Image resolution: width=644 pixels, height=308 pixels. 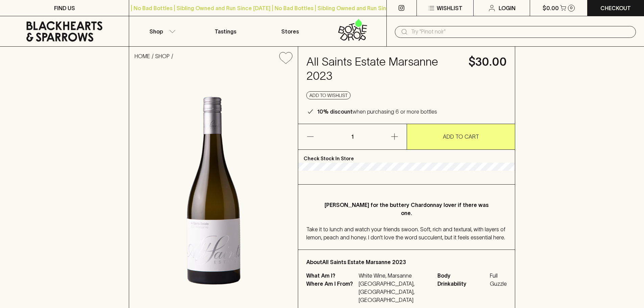 I want to click on p: Checkout, so click(x=616, y=8).